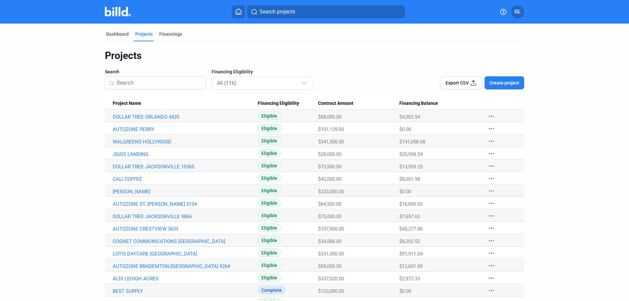  What do you see at coordinates (331, 279) in the screenshot?
I see `span: $337,020.00` at bounding box center [331, 279].